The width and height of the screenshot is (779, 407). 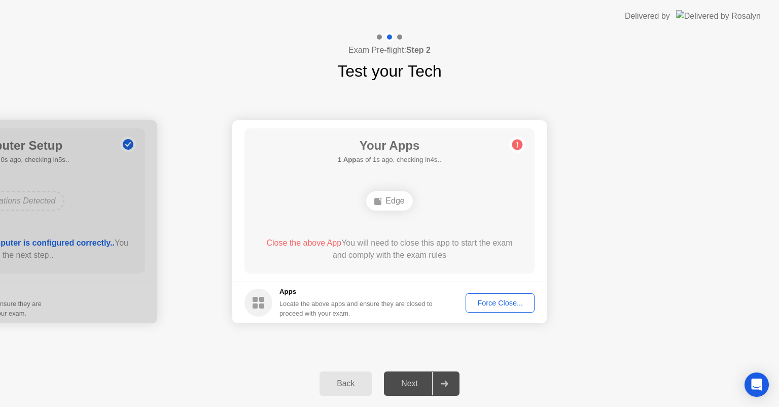 I want to click on div: Locate the above apps and ensure they are closed to proceed with your exam., so click(x=356, y=308).